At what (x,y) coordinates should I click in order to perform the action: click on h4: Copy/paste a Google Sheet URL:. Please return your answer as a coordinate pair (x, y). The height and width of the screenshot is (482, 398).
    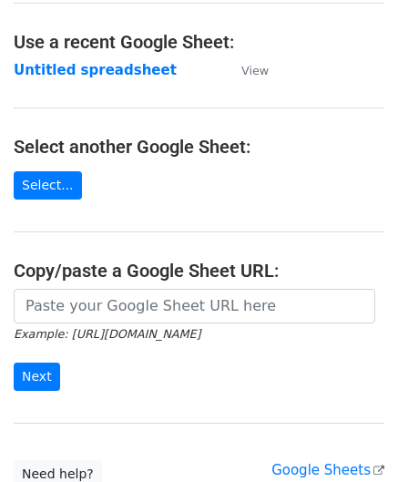
    Looking at the image, I should click on (199, 271).